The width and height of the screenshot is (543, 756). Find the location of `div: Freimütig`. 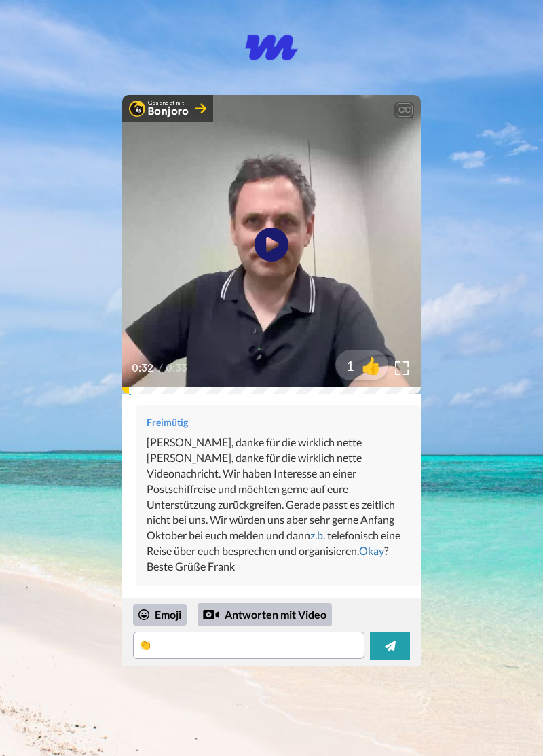

div: Freimütig is located at coordinates (278, 423).